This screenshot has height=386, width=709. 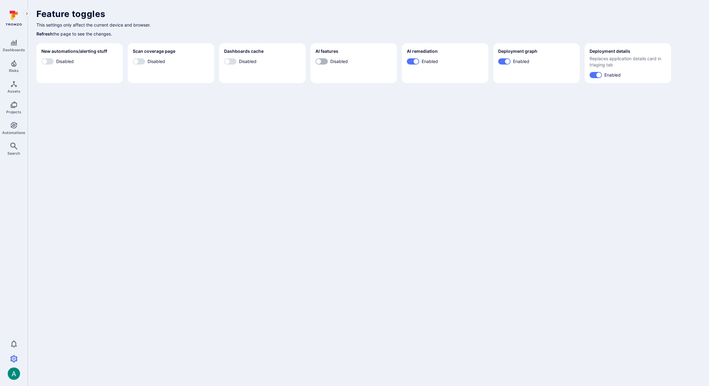 I want to click on span: Assets, so click(x=14, y=91).